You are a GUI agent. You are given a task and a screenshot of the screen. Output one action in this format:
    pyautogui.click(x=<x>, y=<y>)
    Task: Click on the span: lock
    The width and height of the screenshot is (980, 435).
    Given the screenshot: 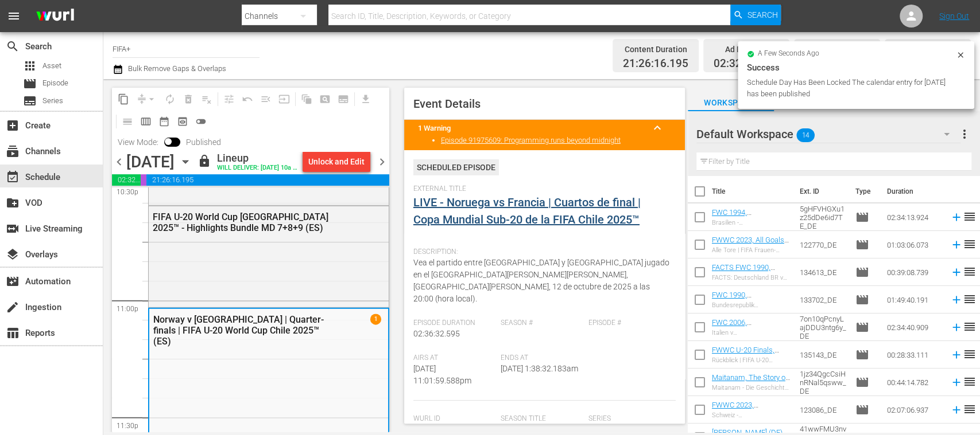 What is the action you would take?
    pyautogui.click(x=204, y=161)
    